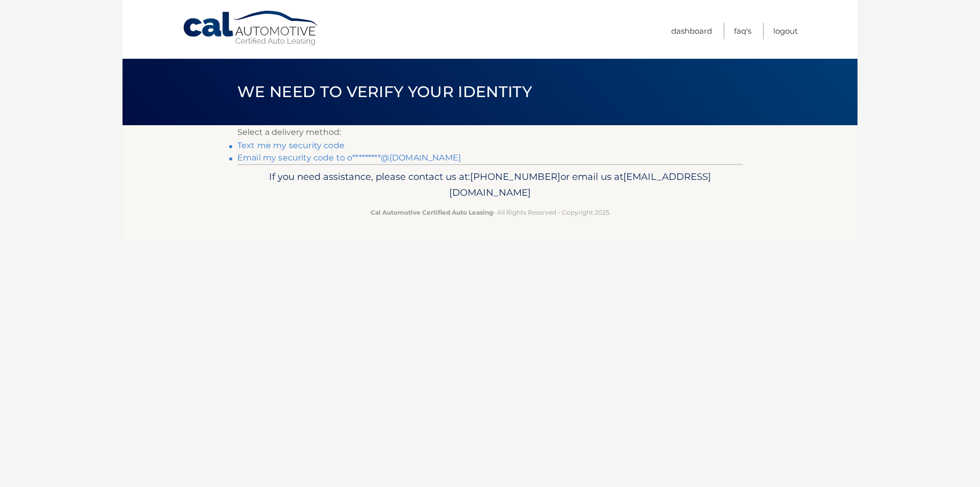 The width and height of the screenshot is (980, 487). Describe the element at coordinates (785, 31) in the screenshot. I see `a: Logout` at that location.